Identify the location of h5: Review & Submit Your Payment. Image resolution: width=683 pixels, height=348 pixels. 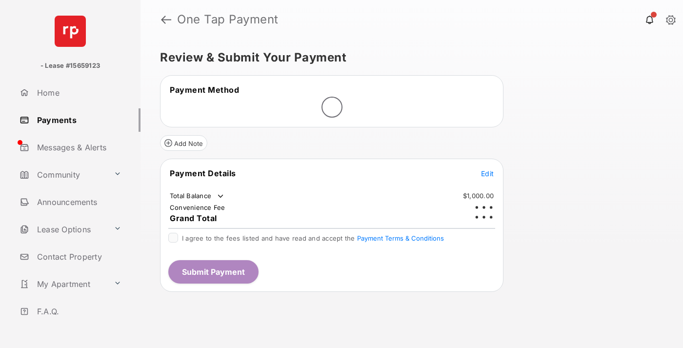
(408, 58).